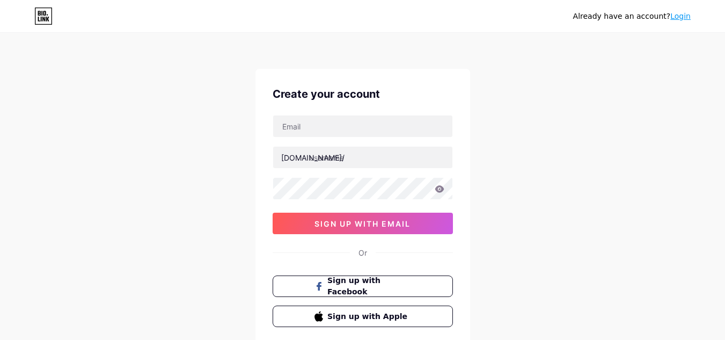 The width and height of the screenshot is (725, 340). What do you see at coordinates (363, 126) in the screenshot?
I see `input: Email` at bounding box center [363, 126].